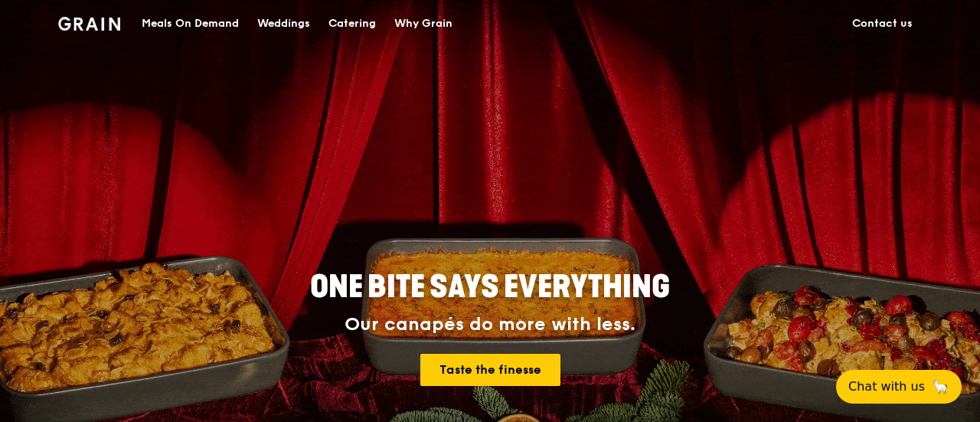 The height and width of the screenshot is (422, 980). What do you see at coordinates (353, 24) in the screenshot?
I see `div: Catering` at bounding box center [353, 24].